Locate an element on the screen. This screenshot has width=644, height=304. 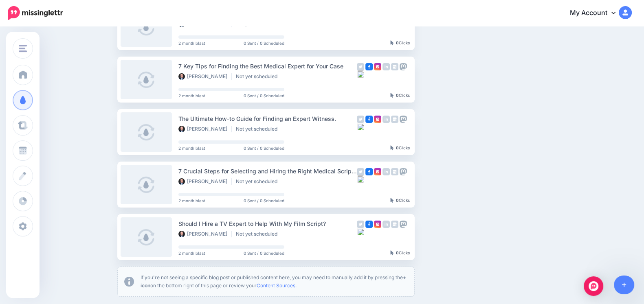
img: info-circle-grey.png is located at coordinates (129, 281).